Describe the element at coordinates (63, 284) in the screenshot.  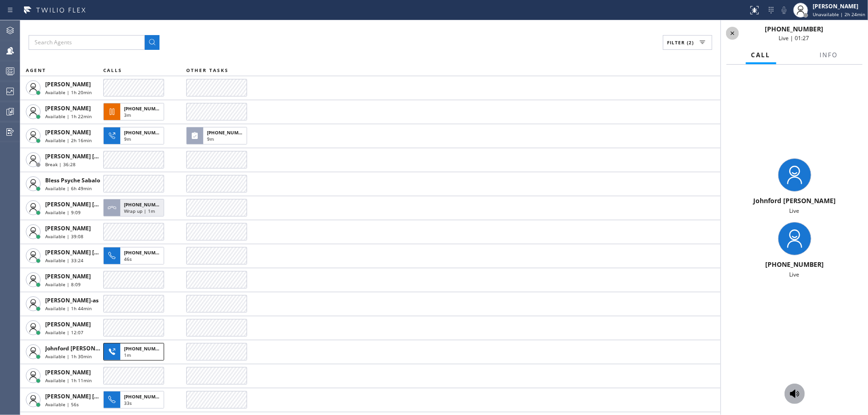
I see `span: Available | 8:09` at that location.